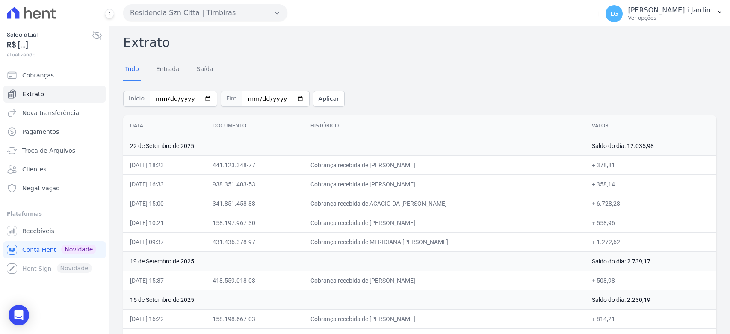 Image resolution: width=730 pixels, height=334 pixels. What do you see at coordinates (354, 261) in the screenshot?
I see `td: 19 de Setembro de 2025` at bounding box center [354, 261].